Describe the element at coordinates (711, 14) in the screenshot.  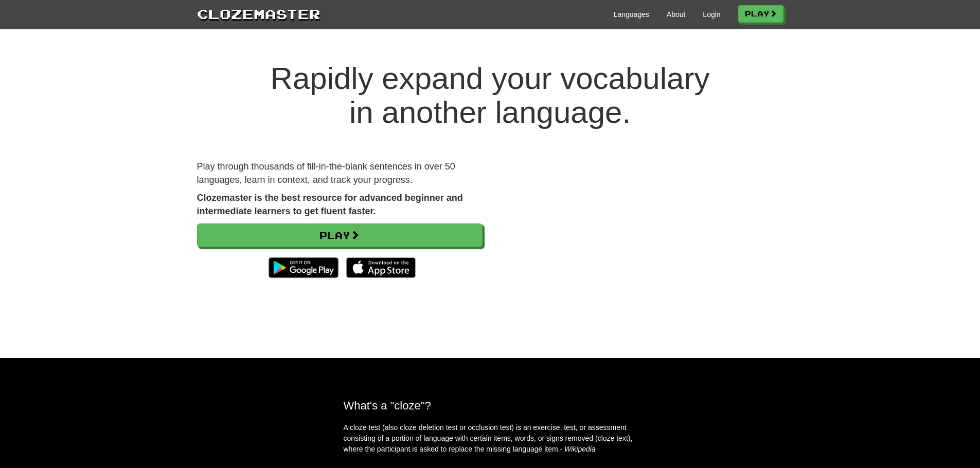
I see `a: Login` at that location.